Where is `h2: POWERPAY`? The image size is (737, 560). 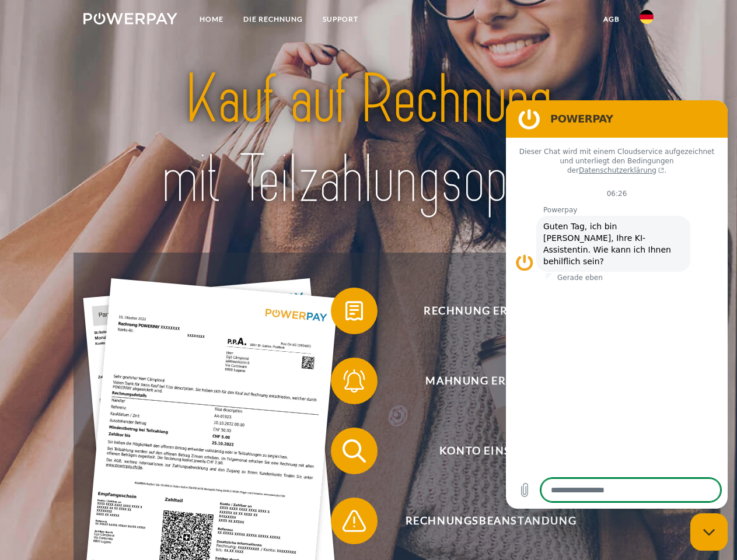
h2: POWERPAY is located at coordinates (127, 19).